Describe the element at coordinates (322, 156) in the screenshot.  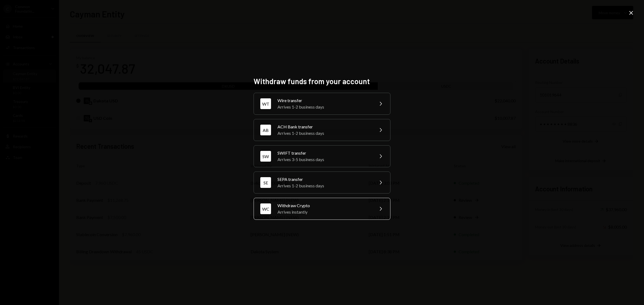
I see `button: SWSWIFT transferArrives 3-5 business days` at that location.